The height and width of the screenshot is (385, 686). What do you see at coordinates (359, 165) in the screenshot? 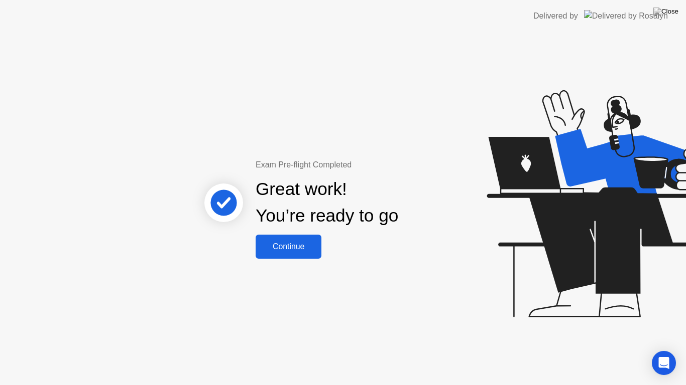
I see `div: Exam Pre-flight Completed` at bounding box center [359, 165].